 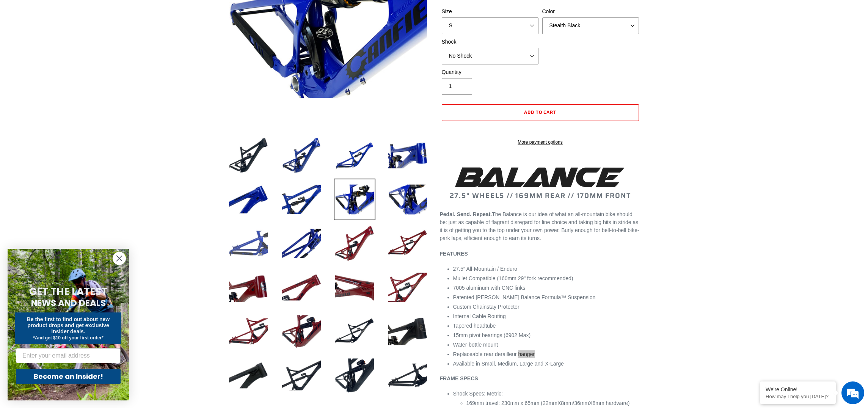 I want to click on span: Replaceable rear derailleur hanger, so click(x=494, y=354).